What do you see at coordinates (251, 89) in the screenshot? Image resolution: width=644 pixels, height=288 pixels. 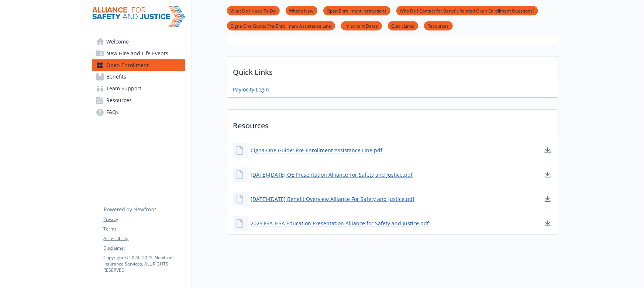 I see `a: Paylocity Login` at bounding box center [251, 89].